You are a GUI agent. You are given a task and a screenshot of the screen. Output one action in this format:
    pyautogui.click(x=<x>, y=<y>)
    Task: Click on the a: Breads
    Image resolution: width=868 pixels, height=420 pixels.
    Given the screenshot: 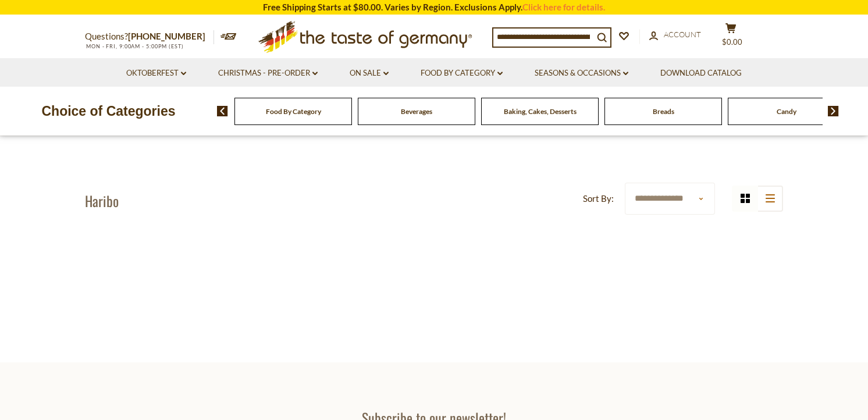 What is the action you would take?
    pyautogui.click(x=663, y=111)
    